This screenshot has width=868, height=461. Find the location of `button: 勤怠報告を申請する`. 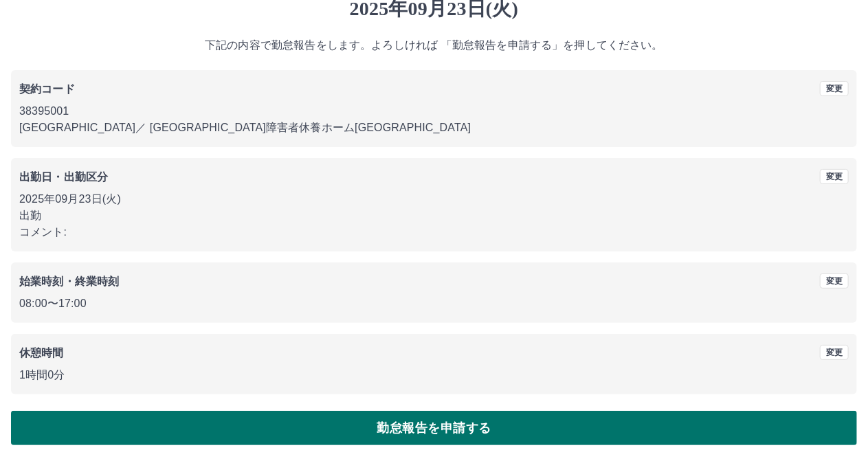

button: 勤怠報告を申請する is located at coordinates (433, 428).